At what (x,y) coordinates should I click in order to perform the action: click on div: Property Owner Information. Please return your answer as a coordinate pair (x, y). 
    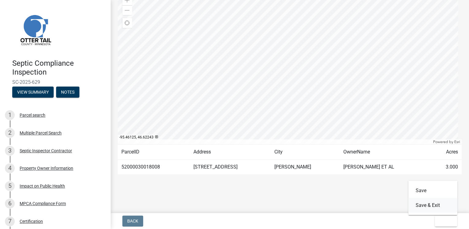
    Looking at the image, I should click on (46, 168).